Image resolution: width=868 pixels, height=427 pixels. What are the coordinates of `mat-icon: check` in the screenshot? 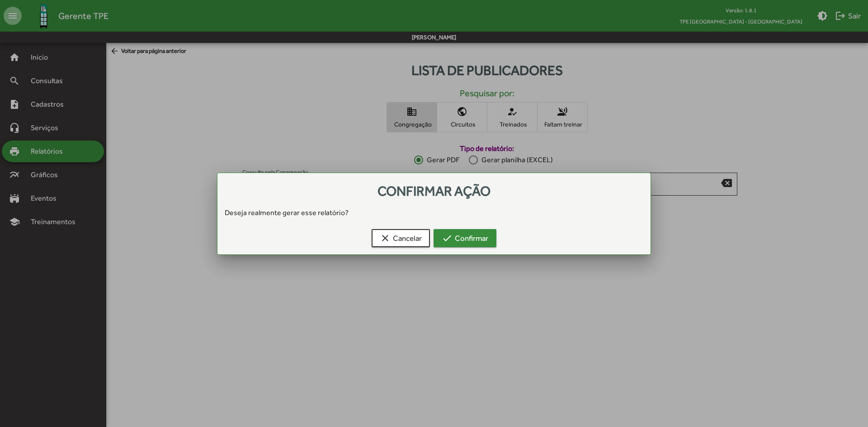 It's located at (447, 238).